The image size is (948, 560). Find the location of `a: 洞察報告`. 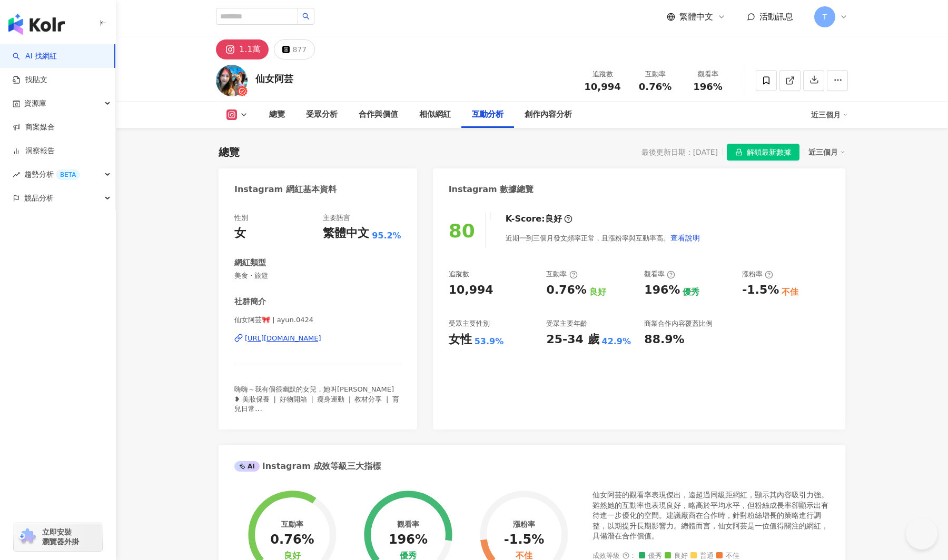

a: 洞察報告 is located at coordinates (34, 151).